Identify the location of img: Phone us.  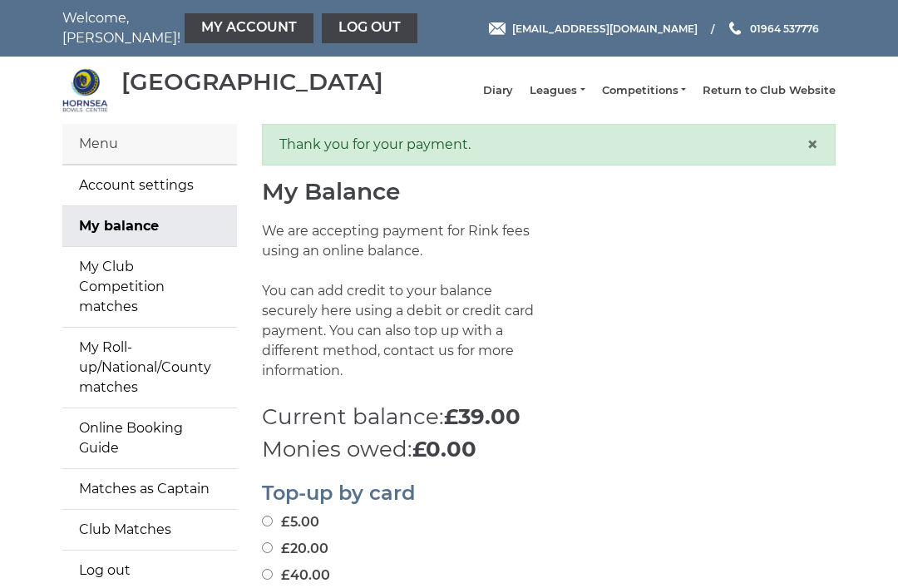
(735, 28).